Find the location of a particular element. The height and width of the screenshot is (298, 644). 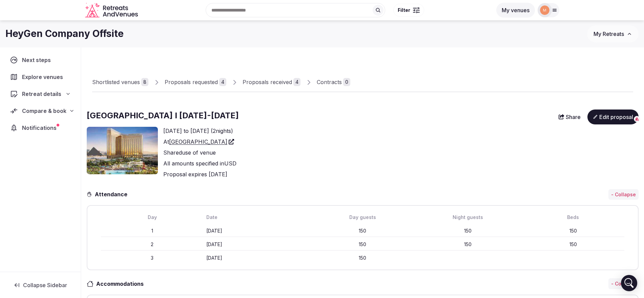

div: Contracts is located at coordinates (329, 82).